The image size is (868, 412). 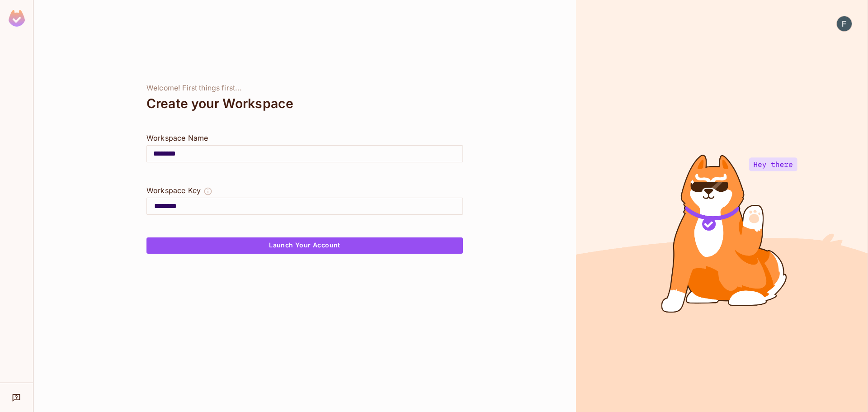 I want to click on div: Create your Workspace, so click(x=305, y=104).